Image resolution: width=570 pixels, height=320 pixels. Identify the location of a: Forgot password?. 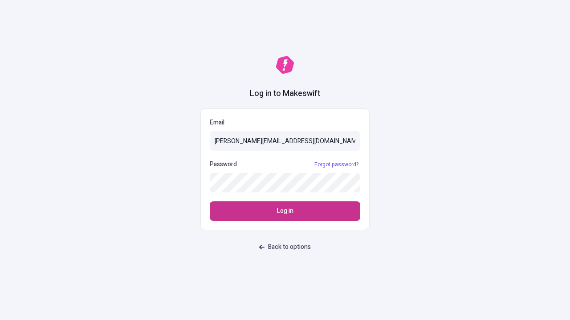
(336, 165).